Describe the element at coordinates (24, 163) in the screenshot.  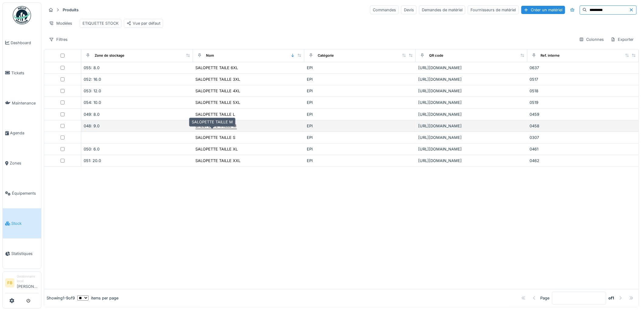
I see `span: Zones` at that location.